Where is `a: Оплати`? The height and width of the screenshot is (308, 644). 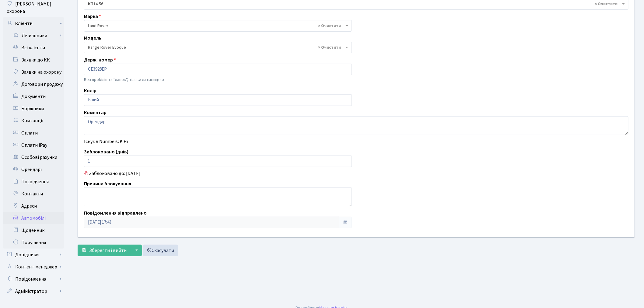 a: Оплати is located at coordinates (34, 133).